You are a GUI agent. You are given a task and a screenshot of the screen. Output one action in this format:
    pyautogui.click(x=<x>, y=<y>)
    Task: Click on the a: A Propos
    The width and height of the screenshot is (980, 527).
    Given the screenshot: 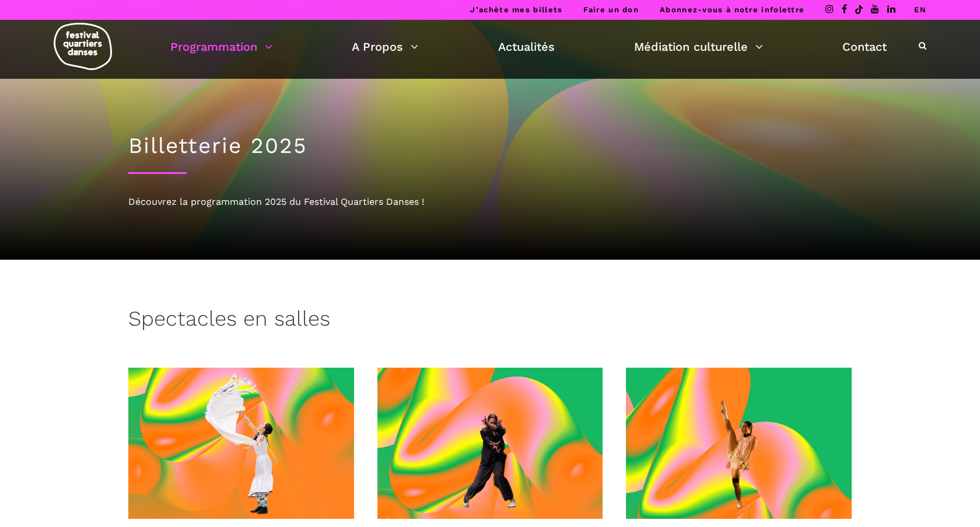 What is the action you would take?
    pyautogui.click(x=385, y=47)
    